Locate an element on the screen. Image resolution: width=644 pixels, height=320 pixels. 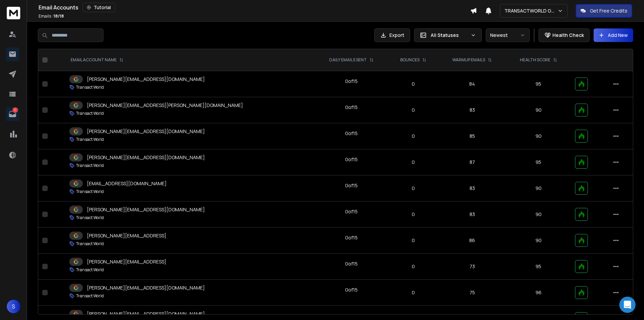
span: S is located at coordinates (13, 306).